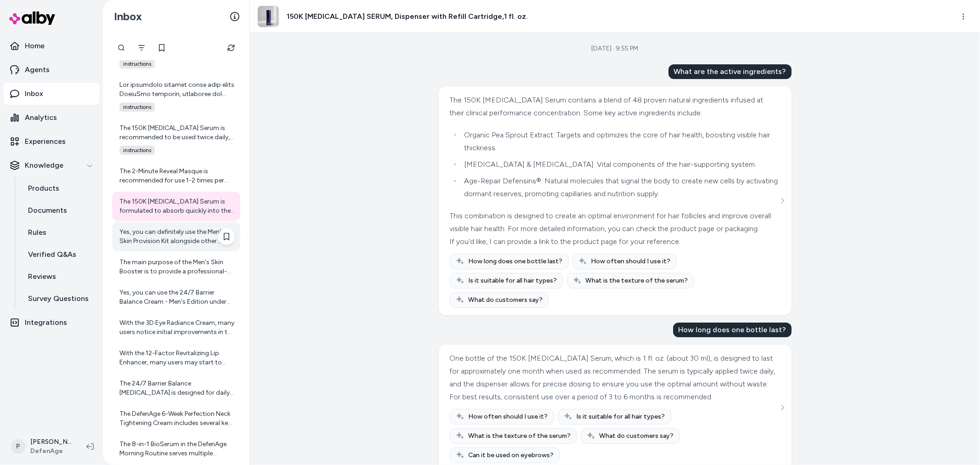 This screenshot has width=980, height=465. What do you see at coordinates (32, 18) in the screenshot?
I see `img: alby Logo` at bounding box center [32, 18].